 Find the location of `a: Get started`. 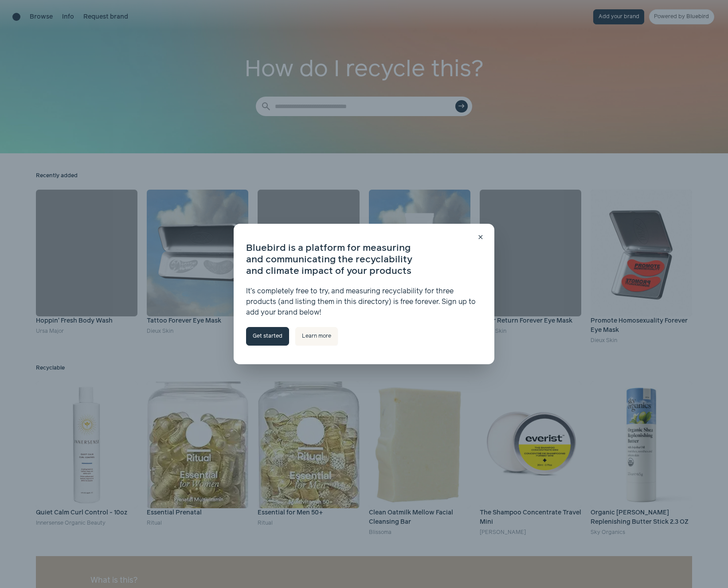

a: Get started is located at coordinates (268, 336).